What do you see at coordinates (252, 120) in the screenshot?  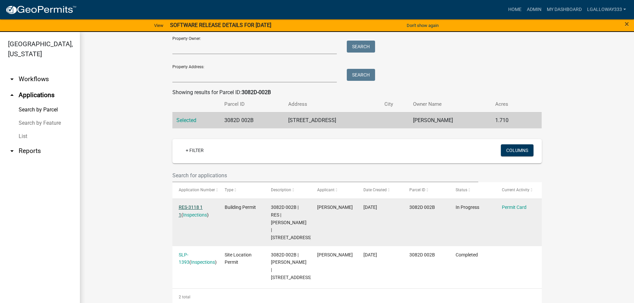 I see `td: 3082D 002B` at bounding box center [252, 120].